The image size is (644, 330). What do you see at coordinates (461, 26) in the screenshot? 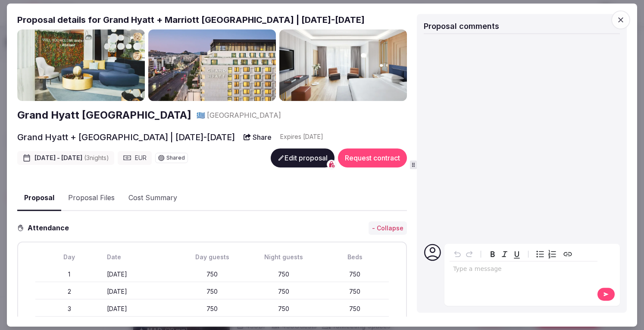
I see `span: Proposal comments` at bounding box center [461, 26].